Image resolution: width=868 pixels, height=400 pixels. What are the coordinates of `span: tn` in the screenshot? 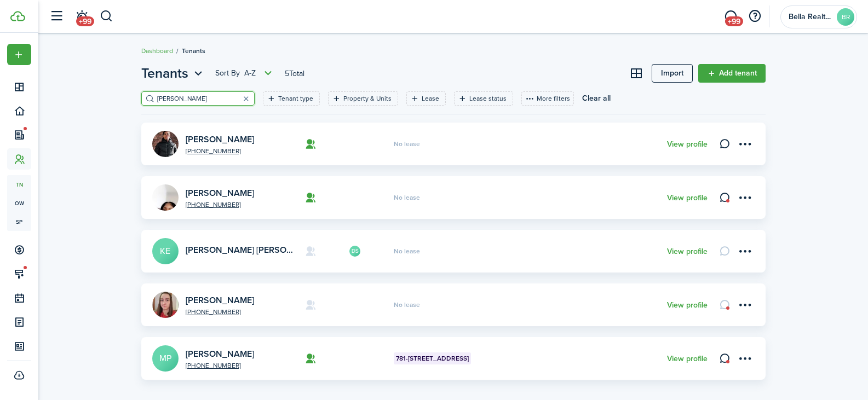 It's located at (19, 185).